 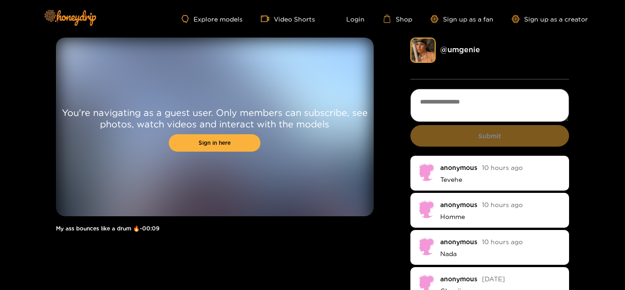 What do you see at coordinates (423, 50) in the screenshot?
I see `img: umgenie` at bounding box center [423, 50].